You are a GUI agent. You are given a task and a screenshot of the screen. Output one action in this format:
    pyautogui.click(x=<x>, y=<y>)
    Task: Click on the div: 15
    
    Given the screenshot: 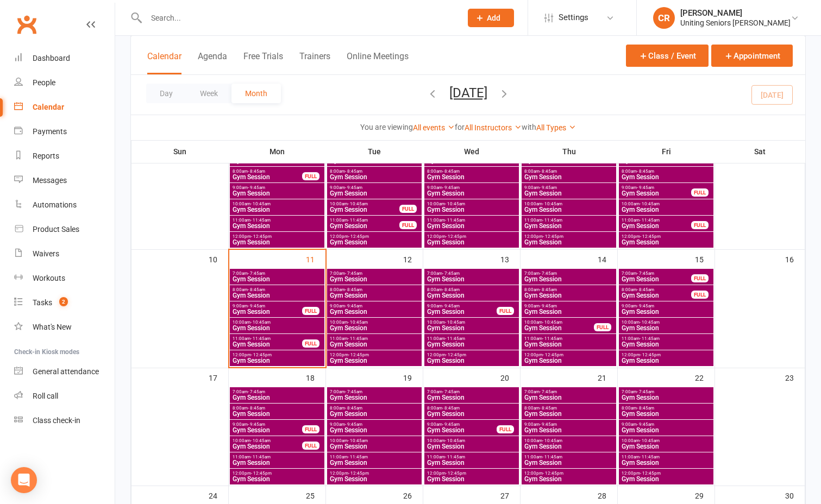 What is the action you would take?
    pyautogui.click(x=705, y=259)
    